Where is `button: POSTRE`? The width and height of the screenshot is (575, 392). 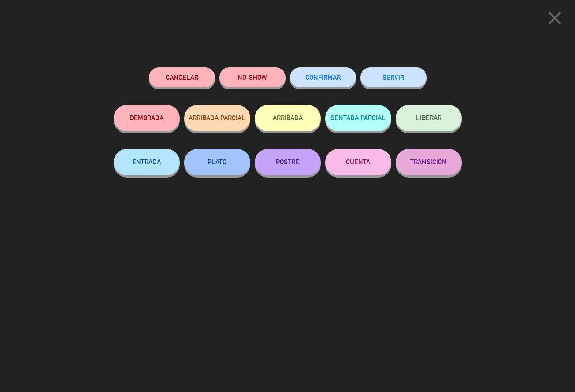
button: POSTRE is located at coordinates (288, 162).